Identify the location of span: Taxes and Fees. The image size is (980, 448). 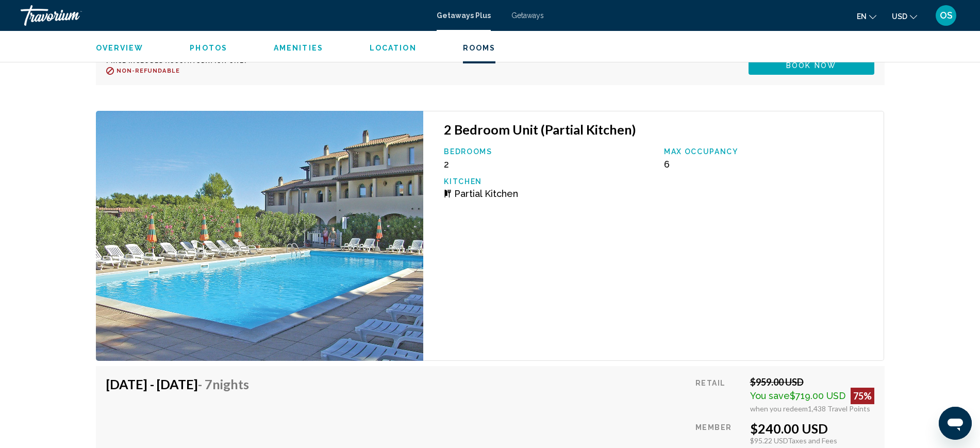
(812, 441).